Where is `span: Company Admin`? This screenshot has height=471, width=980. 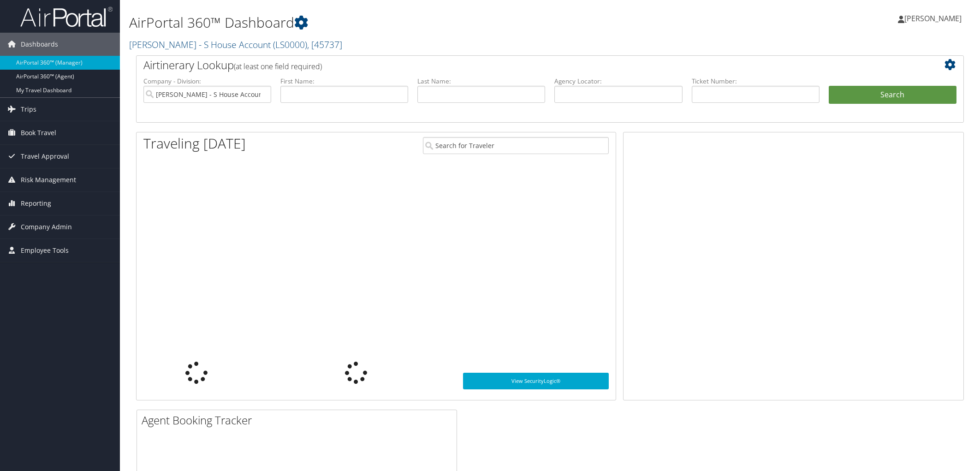
span: Company Admin is located at coordinates (46, 227).